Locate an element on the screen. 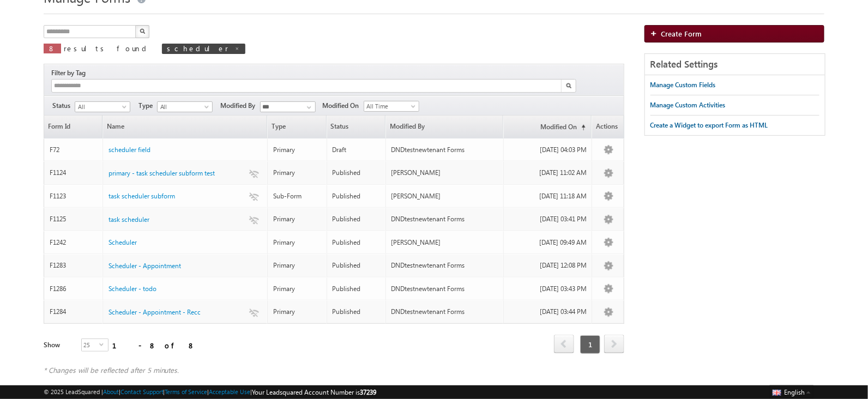 This screenshot has height=399, width=868. div: F1286 is located at coordinates (73, 289).